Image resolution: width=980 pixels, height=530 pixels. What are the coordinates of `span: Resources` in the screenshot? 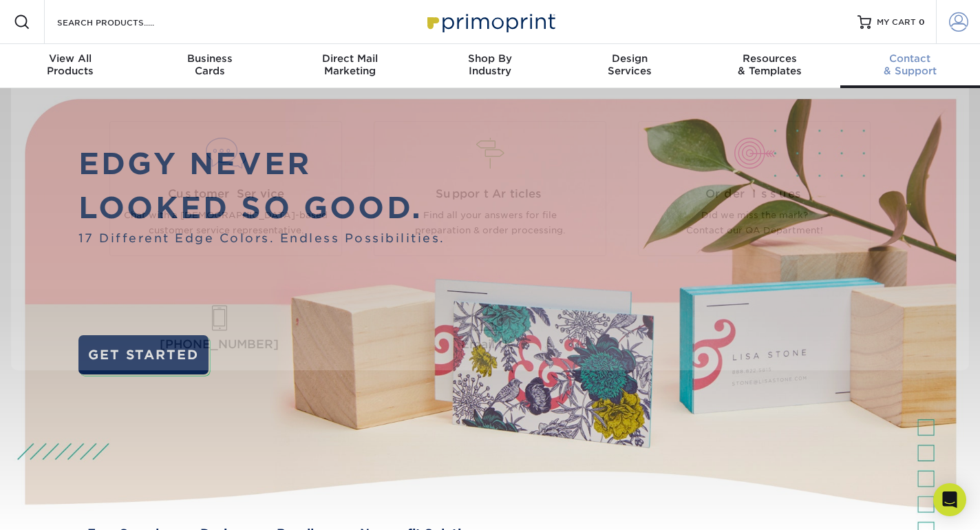 It's located at (770, 58).